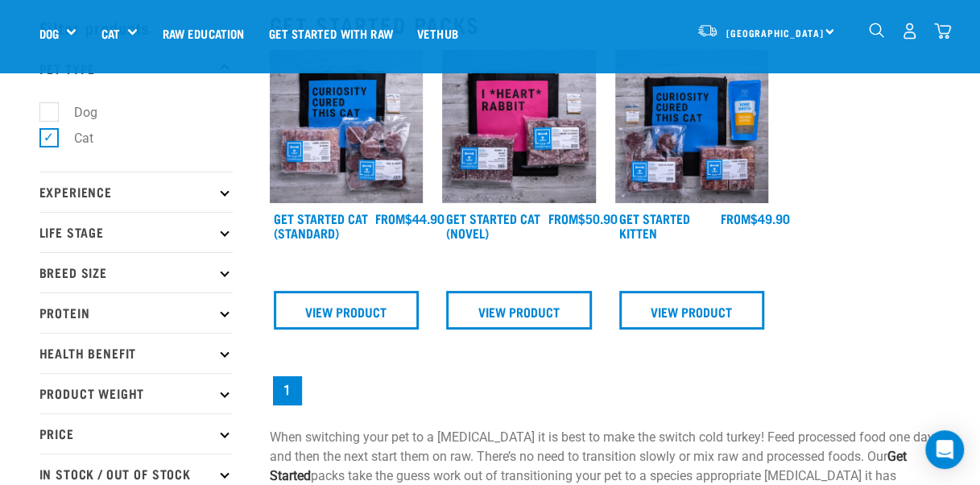 The image size is (980, 485). Describe the element at coordinates (136, 353) in the screenshot. I see `p: Health Benefit` at that location.